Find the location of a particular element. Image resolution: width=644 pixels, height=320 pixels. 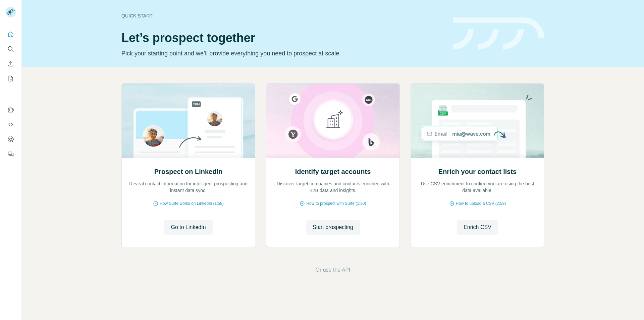

p: Pick your starting point and we’ll provide everything you need to prospect at scale. is located at coordinates (283, 53).